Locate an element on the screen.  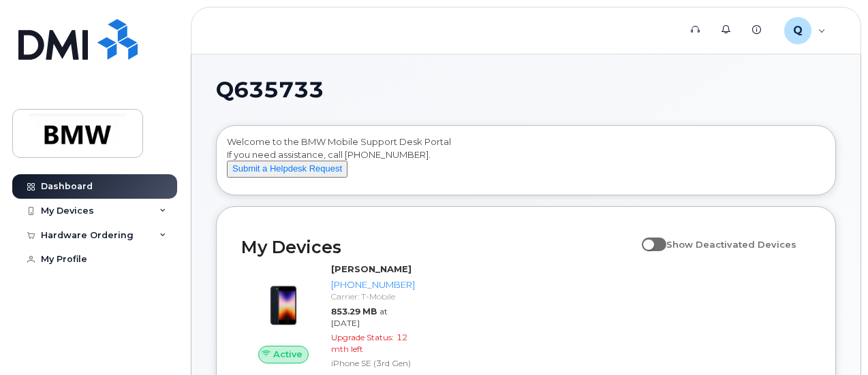
span: 853.29 MB is located at coordinates (354, 311).